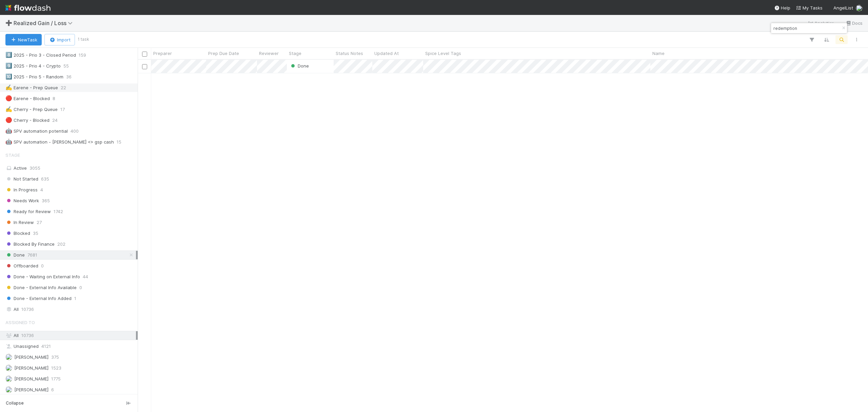  Describe the element at coordinates (41, 55) in the screenshot. I see `div: 2025 - Prio 3 - Closed Period` at that location.